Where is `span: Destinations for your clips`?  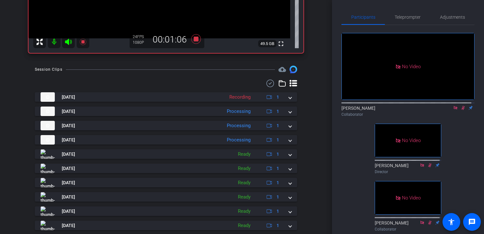 span: Destinations for your clips is located at coordinates (282, 69).